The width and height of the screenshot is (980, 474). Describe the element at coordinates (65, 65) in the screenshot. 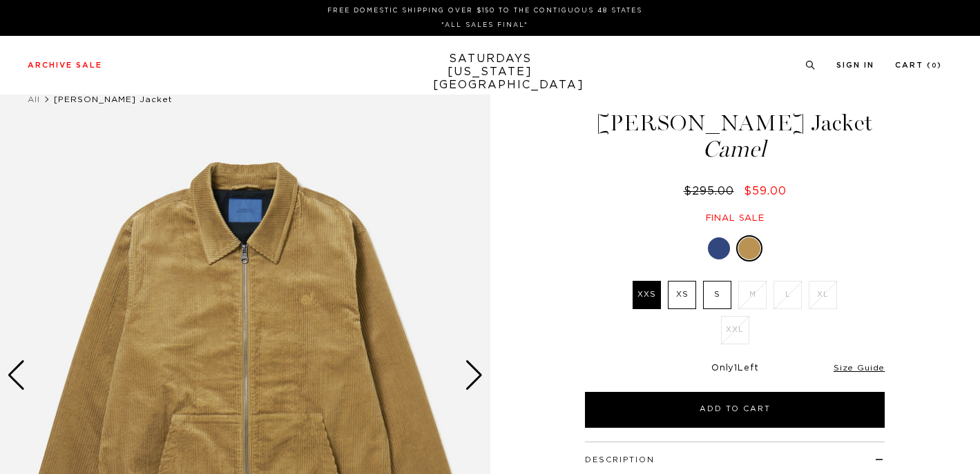

I see `a: Archive Sale` at that location.